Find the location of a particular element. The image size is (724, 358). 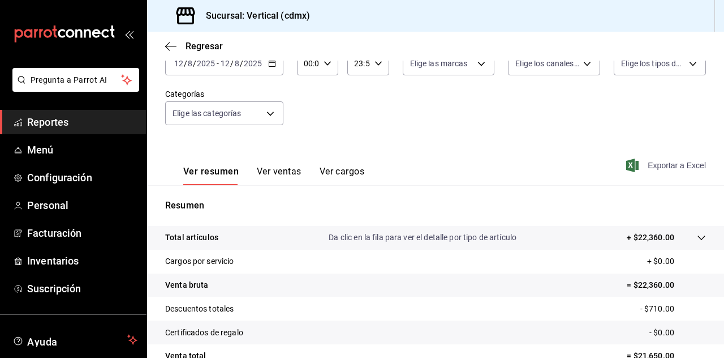

p: Certificados de regalo is located at coordinates (204, 332).